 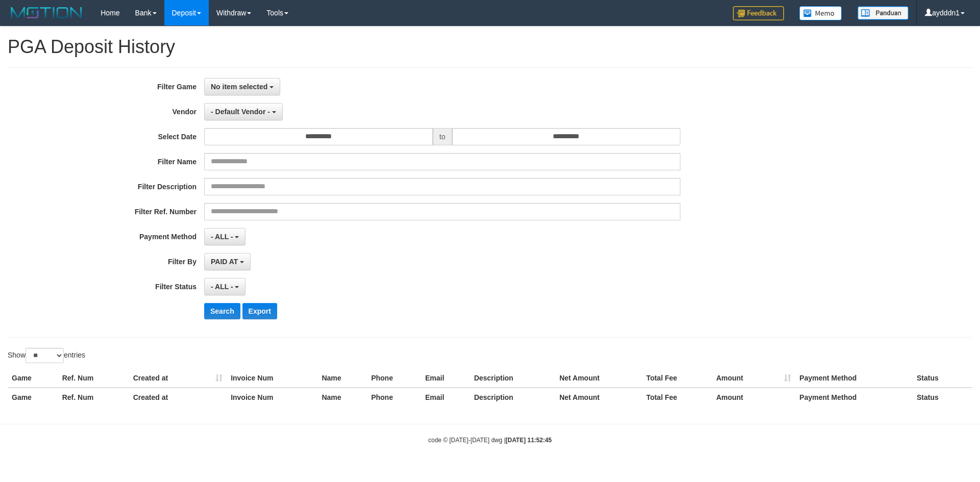 I want to click on img: Feedback.jpg, so click(x=759, y=13).